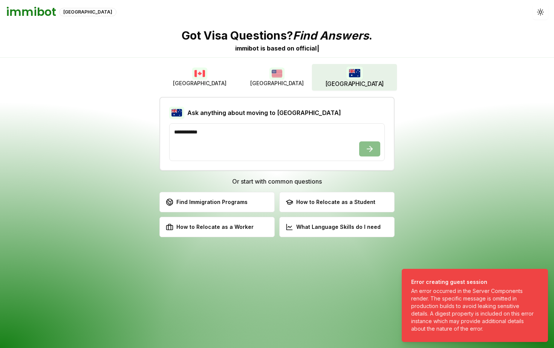 This screenshot has width=554, height=348. What do you see at coordinates (277, 73) in the screenshot?
I see `img: USA flag` at bounding box center [277, 73].